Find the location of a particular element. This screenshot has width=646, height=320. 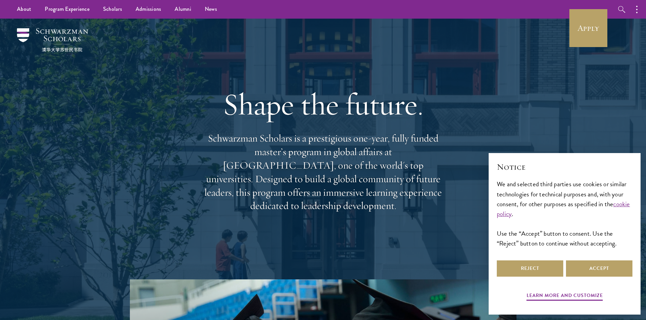

a: cookie policy is located at coordinates (563, 209).